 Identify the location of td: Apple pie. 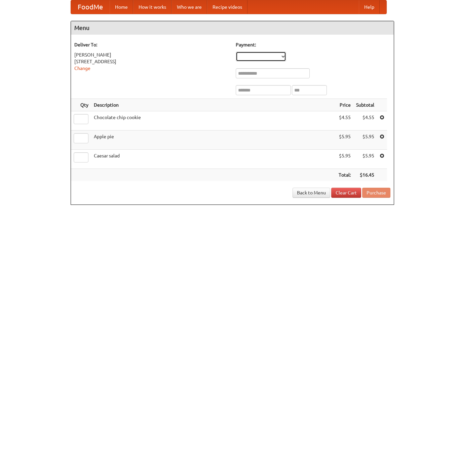
(213, 140).